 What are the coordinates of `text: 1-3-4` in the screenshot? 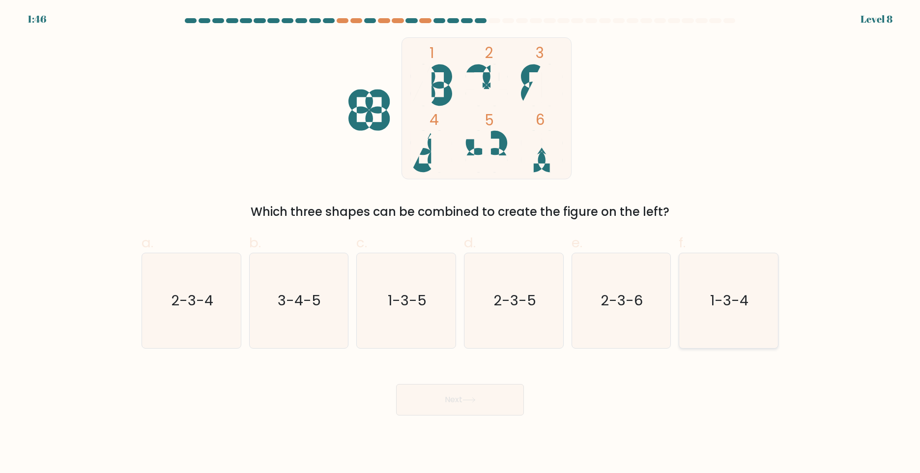 It's located at (730, 300).